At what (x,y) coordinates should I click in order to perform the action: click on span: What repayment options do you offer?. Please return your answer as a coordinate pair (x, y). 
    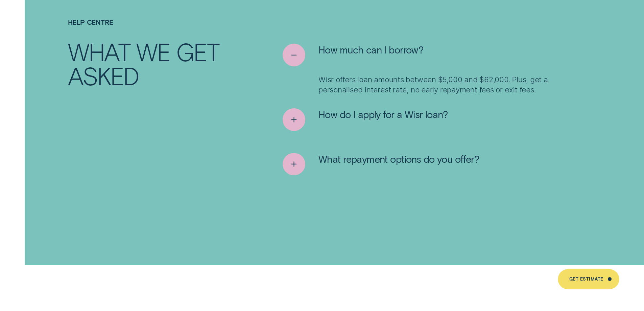
    Looking at the image, I should click on (399, 159).